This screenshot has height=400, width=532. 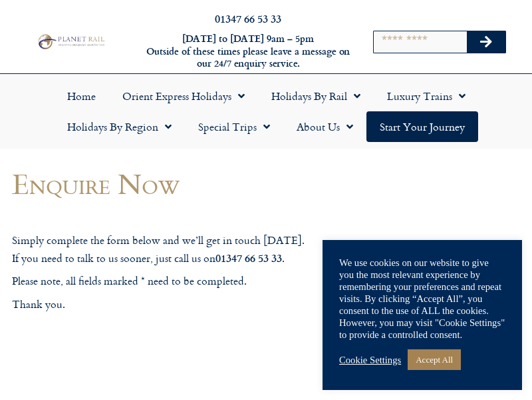 What do you see at coordinates (180, 281) in the screenshot?
I see `p: Please note, all fields marked * need to be completed.` at bounding box center [180, 281].